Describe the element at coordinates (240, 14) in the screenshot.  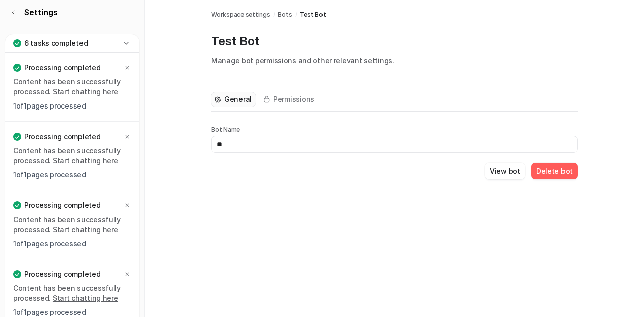
I see `span: Workspace settings` at that location.